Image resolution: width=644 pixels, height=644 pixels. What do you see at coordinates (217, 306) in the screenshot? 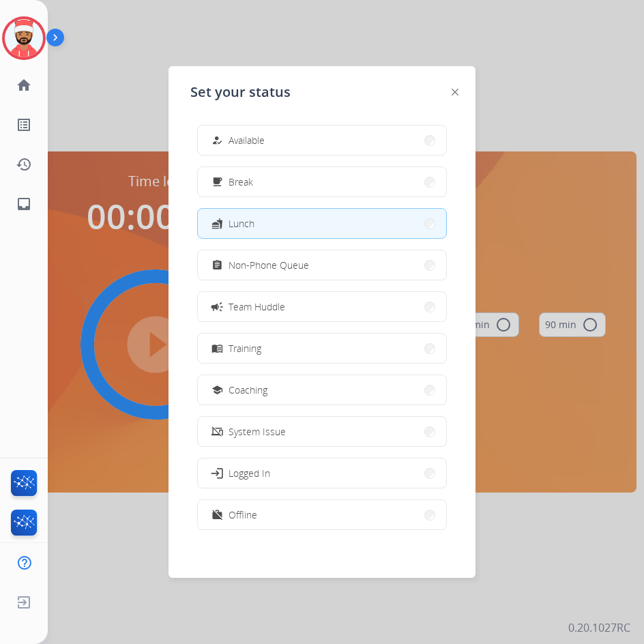
I see `mat-icon: campaign` at bounding box center [217, 306].